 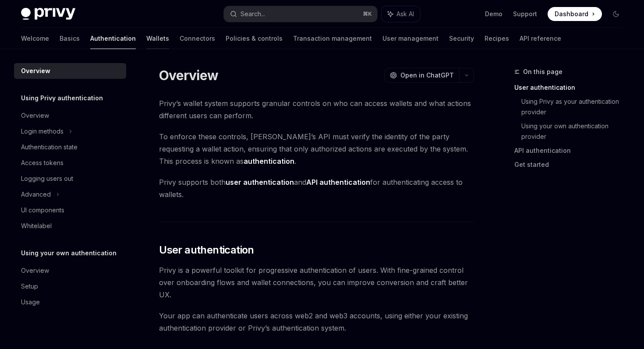 What do you see at coordinates (540, 38) in the screenshot?
I see `a: API reference` at bounding box center [540, 38].